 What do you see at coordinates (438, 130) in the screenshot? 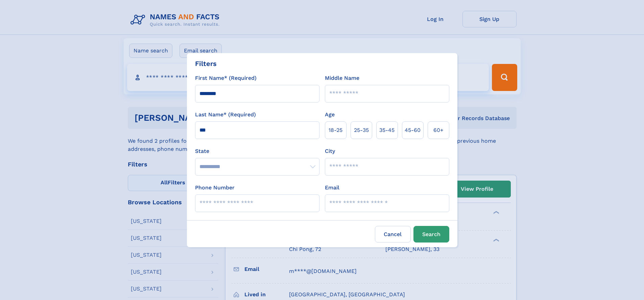
I see `span: 60+` at bounding box center [438, 130].